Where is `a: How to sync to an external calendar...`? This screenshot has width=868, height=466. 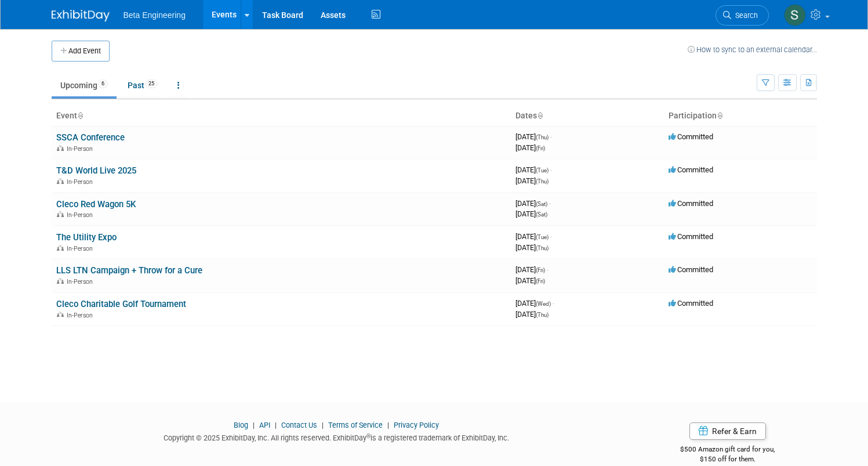 a: How to sync to an external calendar... is located at coordinates (752, 50).